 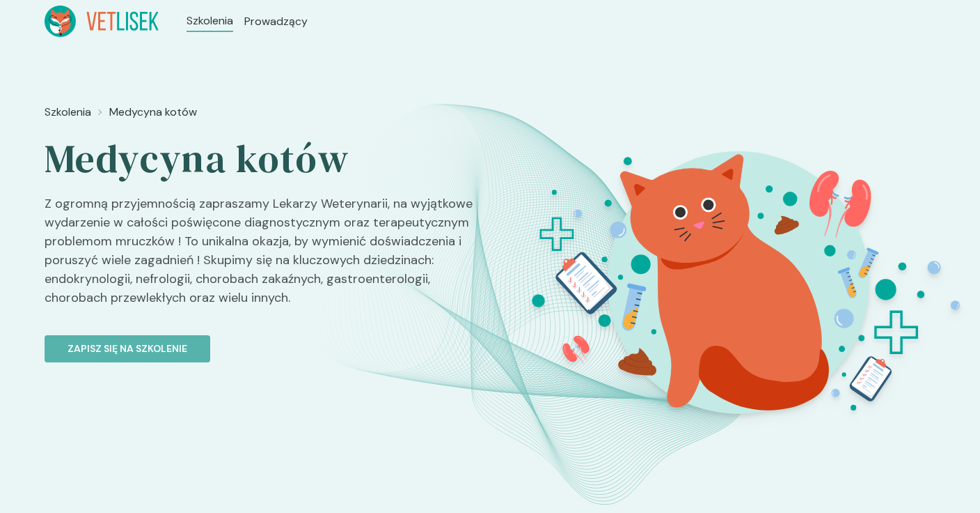 I want to click on a: Medycyna kotów, so click(x=153, y=112).